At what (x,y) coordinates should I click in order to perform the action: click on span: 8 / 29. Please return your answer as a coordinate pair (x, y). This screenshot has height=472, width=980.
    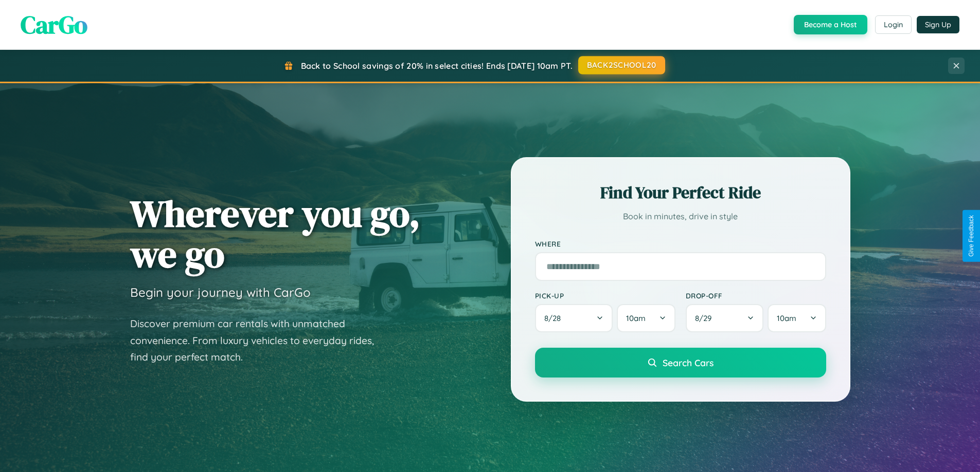
    Looking at the image, I should click on (706, 318).